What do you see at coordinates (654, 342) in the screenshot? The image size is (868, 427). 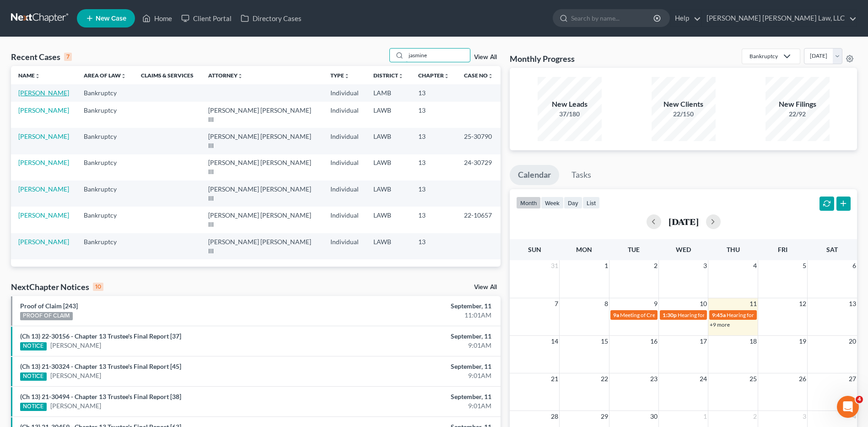 I see `span: 16` at bounding box center [654, 342].